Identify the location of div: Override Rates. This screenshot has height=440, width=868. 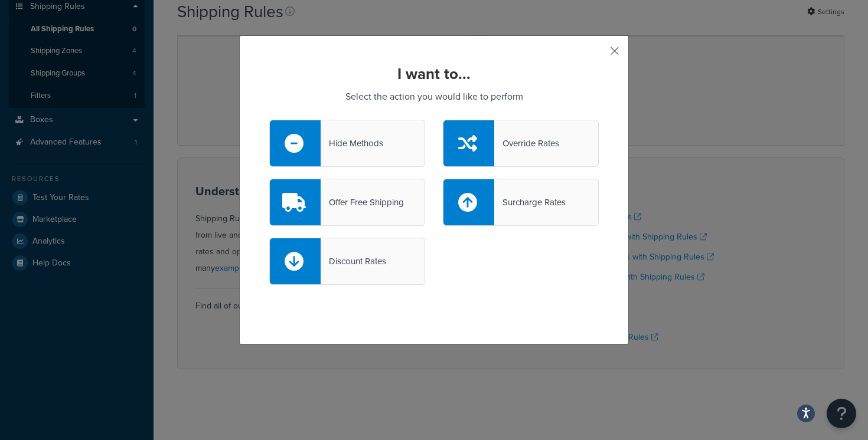
(526, 144).